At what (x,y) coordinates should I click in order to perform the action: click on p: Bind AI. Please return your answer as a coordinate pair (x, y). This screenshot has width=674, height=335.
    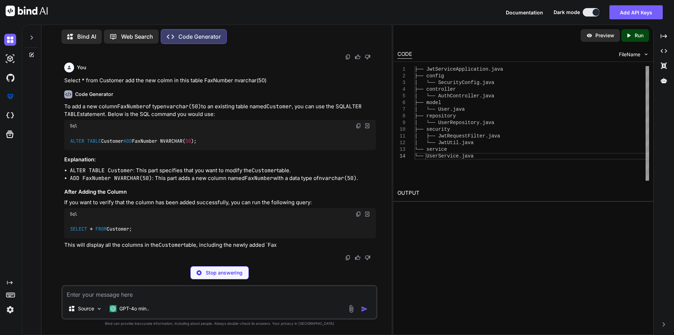
    Looking at the image, I should click on (87, 37).